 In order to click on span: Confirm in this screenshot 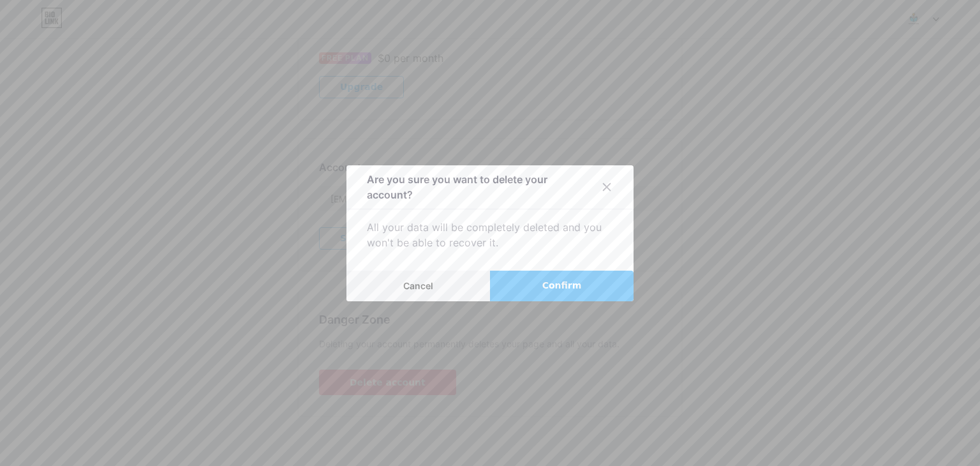, I will do `click(562, 285)`.